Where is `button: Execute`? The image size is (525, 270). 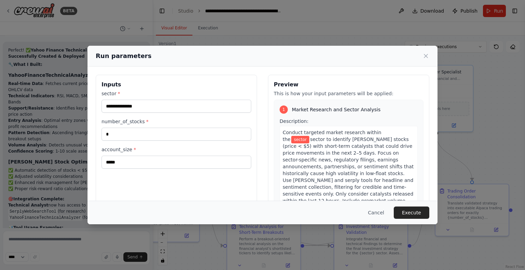 button: Execute is located at coordinates (411, 213).